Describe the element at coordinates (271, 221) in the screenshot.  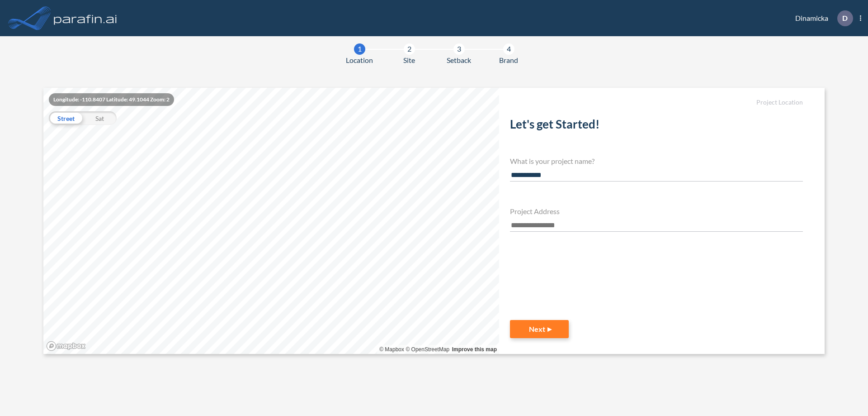
I see `canvas: Map` at that location.